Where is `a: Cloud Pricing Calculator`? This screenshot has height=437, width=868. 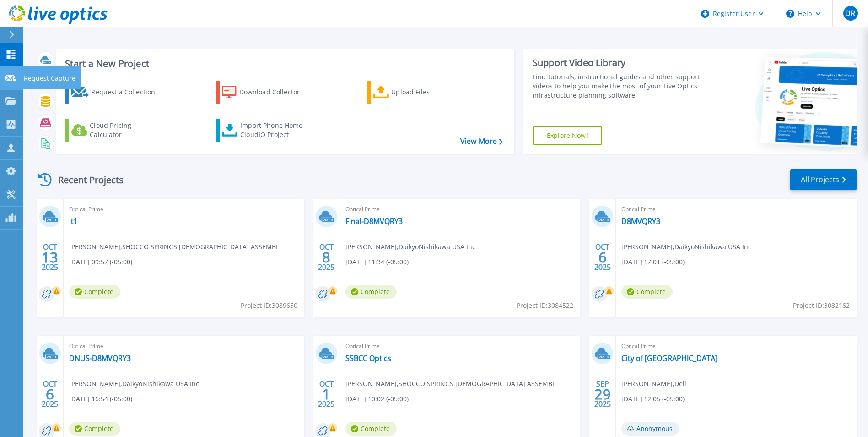 a: Cloud Pricing Calculator is located at coordinates (116, 130).